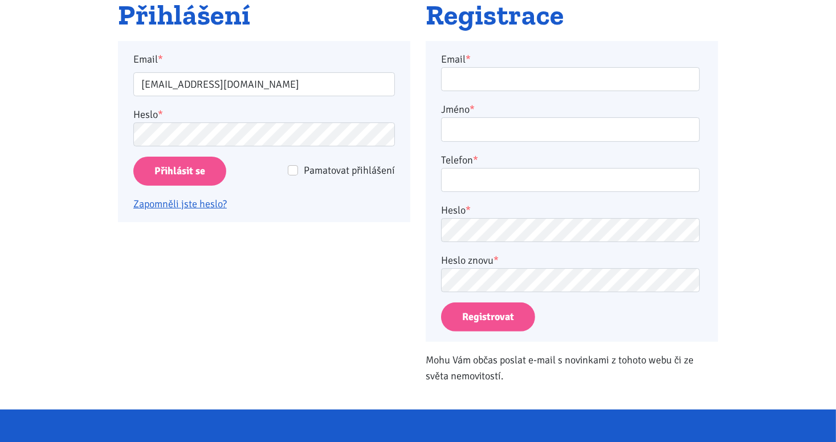 Image resolution: width=836 pixels, height=442 pixels. I want to click on label: Jméno, so click(458, 109).